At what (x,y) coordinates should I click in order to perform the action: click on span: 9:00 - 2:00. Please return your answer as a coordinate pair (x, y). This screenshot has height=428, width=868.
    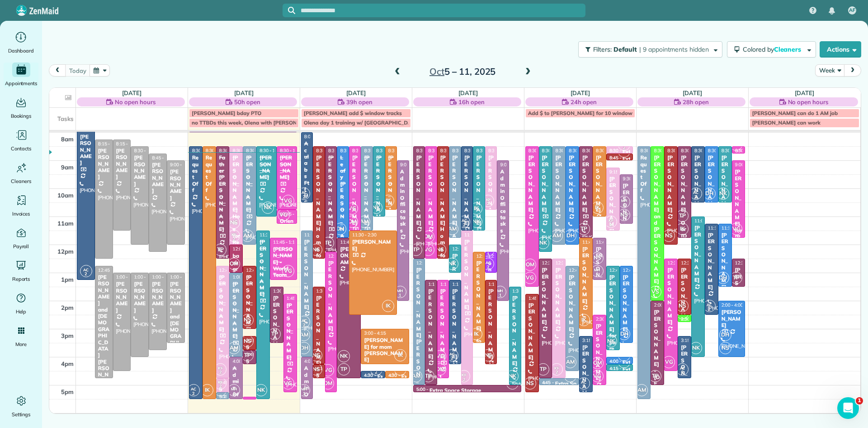
    Looking at the image, I should click on (511, 164).